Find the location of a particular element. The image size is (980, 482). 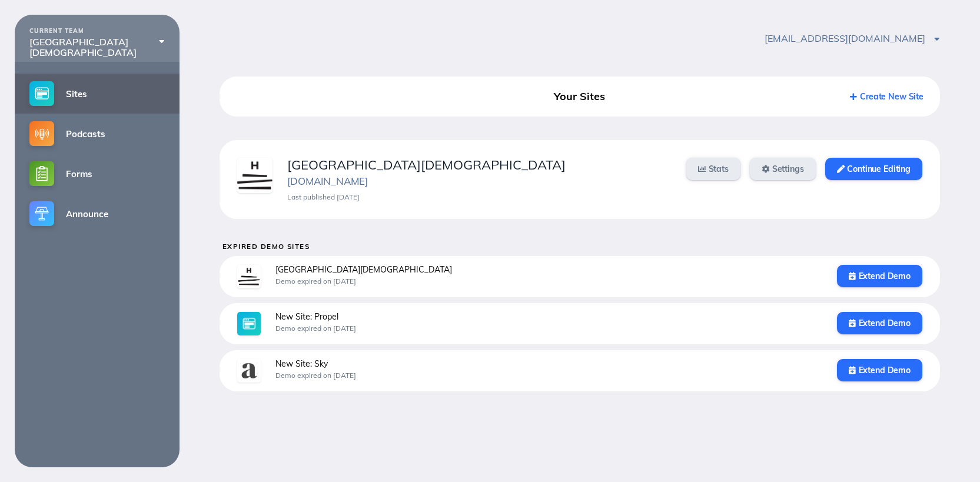

div: CURRENT TEAM is located at coordinates (97, 31).